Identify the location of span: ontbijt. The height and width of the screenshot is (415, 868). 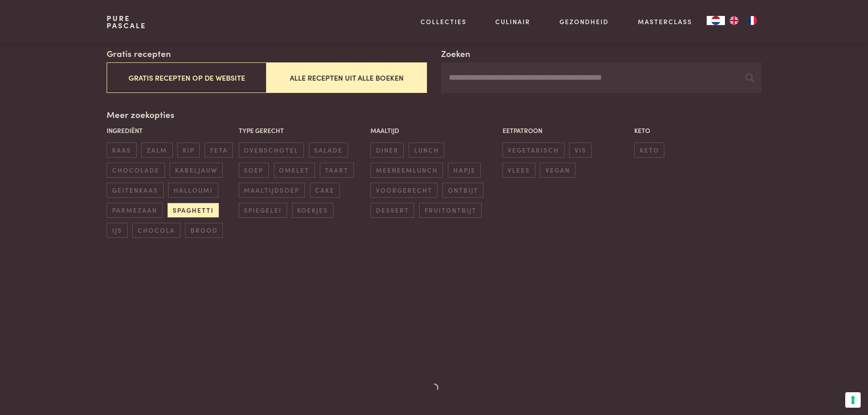
(463, 190).